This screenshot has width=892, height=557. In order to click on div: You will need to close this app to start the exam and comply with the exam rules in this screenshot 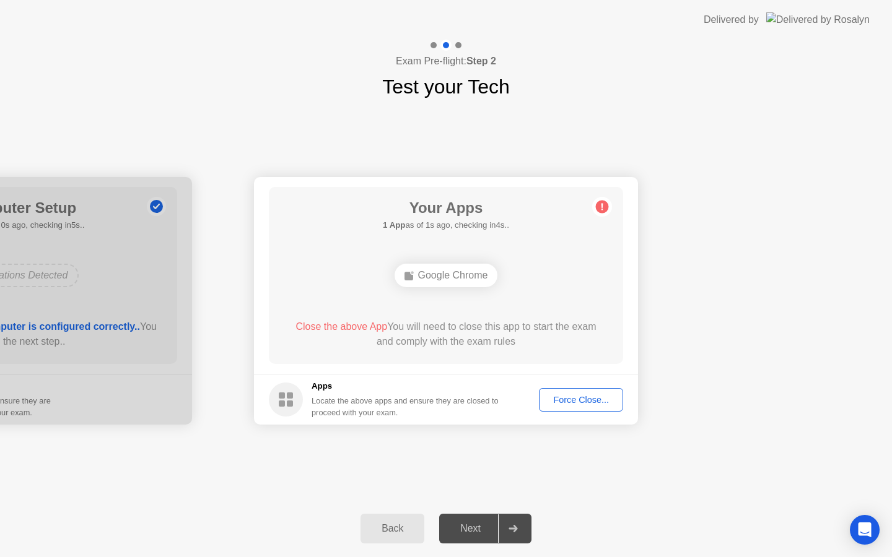, I will do `click(446, 334)`.